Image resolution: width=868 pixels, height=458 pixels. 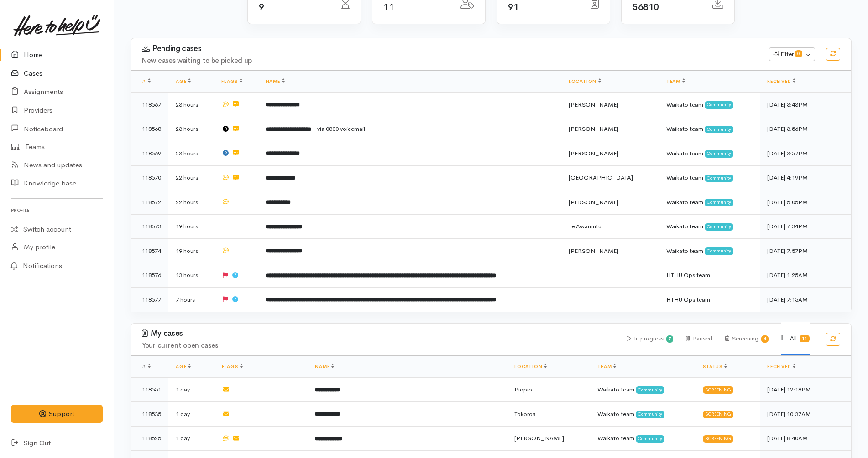 I want to click on td: 118574, so click(x=149, y=251).